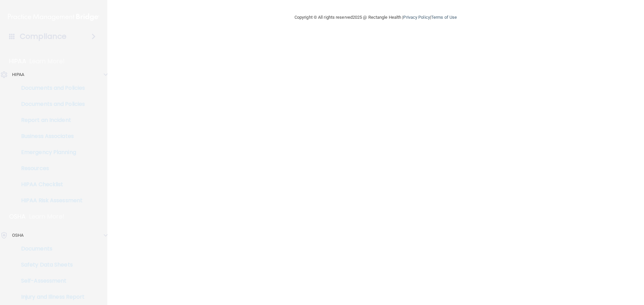 The image size is (644, 305). What do you see at coordinates (50, 281) in the screenshot?
I see `p: Self-Assessment` at bounding box center [50, 281].